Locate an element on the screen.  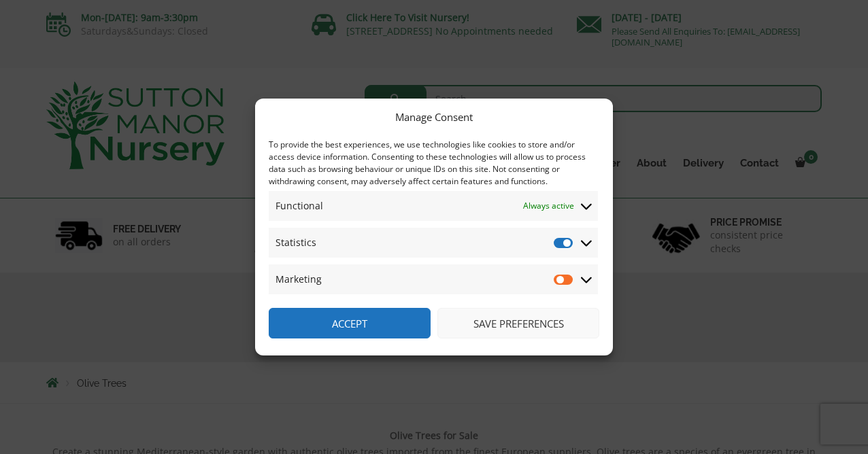
span: Marketing is located at coordinates (298, 279).